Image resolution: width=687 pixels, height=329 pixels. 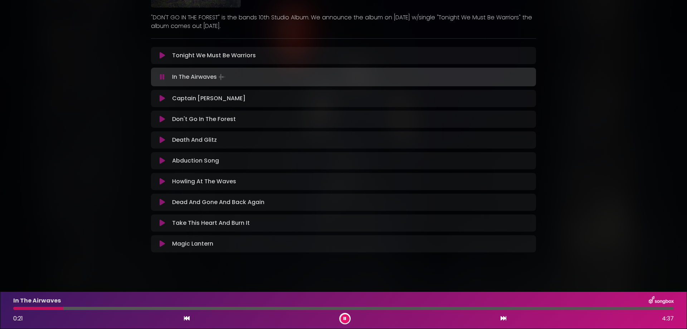 I want to click on p: Tonight We Must Be Warriors, so click(x=214, y=55).